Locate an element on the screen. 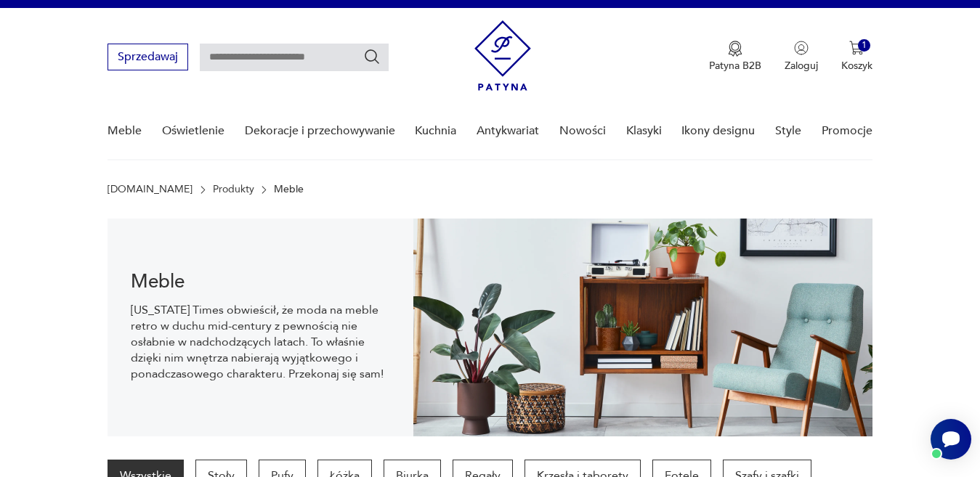 The height and width of the screenshot is (477, 980). a: Sprzedawaj is located at coordinates (148, 58).